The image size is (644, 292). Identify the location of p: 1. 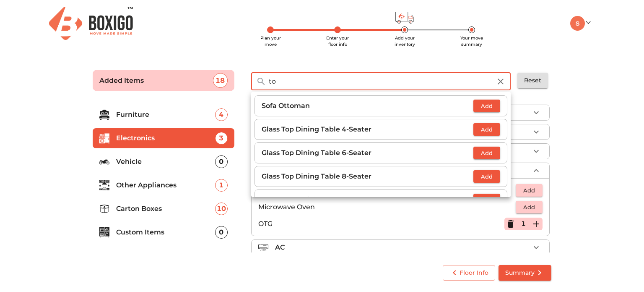
(523, 224).